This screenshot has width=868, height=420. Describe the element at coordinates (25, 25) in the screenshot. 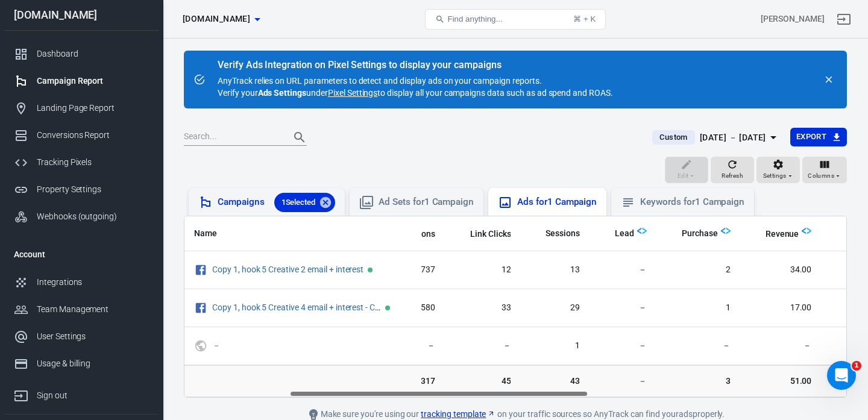

I see `img: logo_orange.svg` at that location.